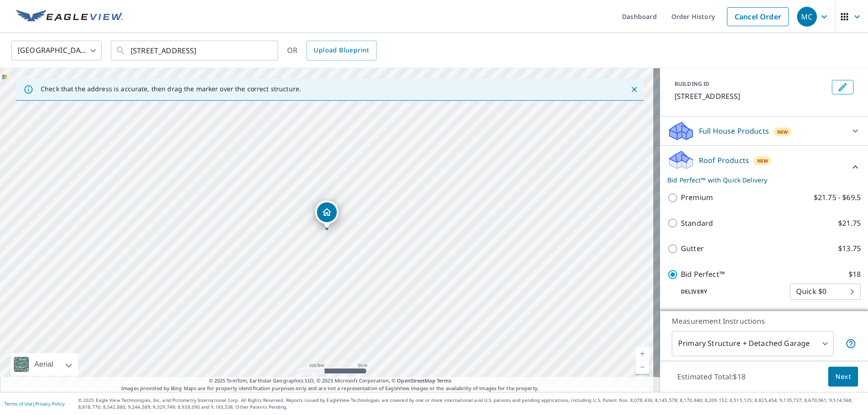 Image resolution: width=868 pixels, height=415 pixels. Describe the element at coordinates (330, 381) in the screenshot. I see `span: © 2025 TomTom, Earthstar Geographics SIO, © 2025 Microsoft Corporation, ©` at that location.